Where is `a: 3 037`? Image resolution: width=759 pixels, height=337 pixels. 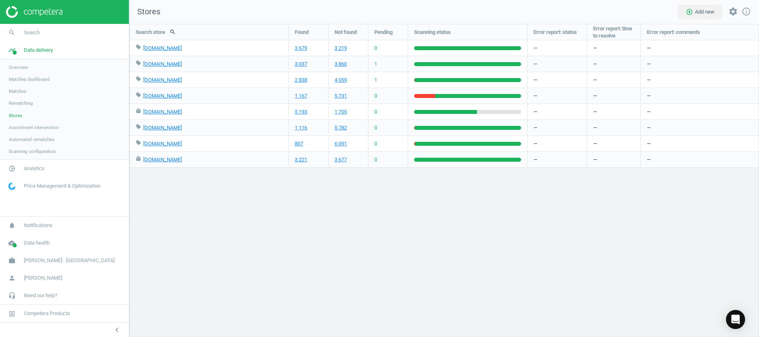 a: 3 037 is located at coordinates (301, 64).